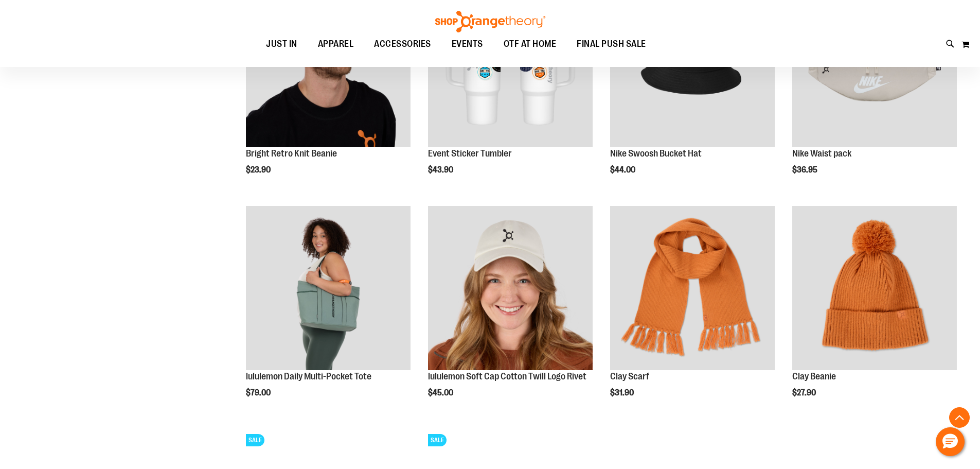  I want to click on a: lululemon Soft Cap Cotton Twill Logo Rivet, so click(508, 376).